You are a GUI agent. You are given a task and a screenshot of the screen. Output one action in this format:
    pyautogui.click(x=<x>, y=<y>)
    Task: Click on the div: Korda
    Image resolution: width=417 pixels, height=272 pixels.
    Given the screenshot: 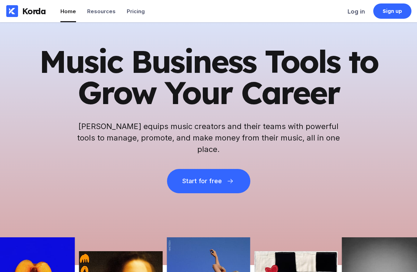 What is the action you would take?
    pyautogui.click(x=34, y=11)
    